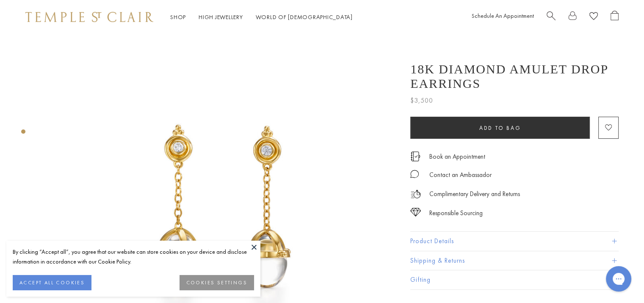 The height and width of the screenshot is (303, 644). Describe the element at coordinates (261, 17) in the screenshot. I see `nav: Main navigation` at that location.